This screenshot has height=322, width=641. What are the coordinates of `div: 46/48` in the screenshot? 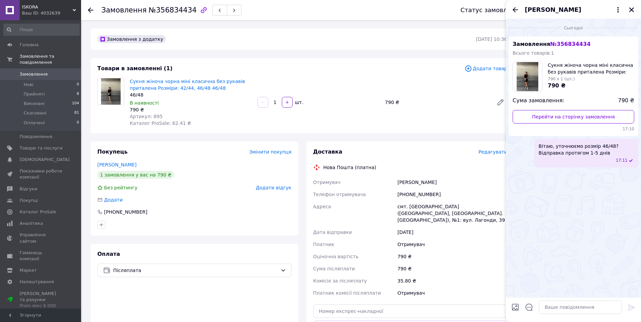 It's located at (191, 95).